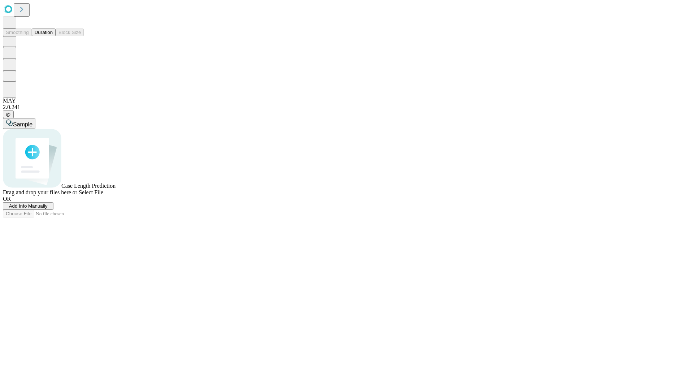 The image size is (693, 390). What do you see at coordinates (28, 206) in the screenshot?
I see `button: Add Info Manually` at bounding box center [28, 206].